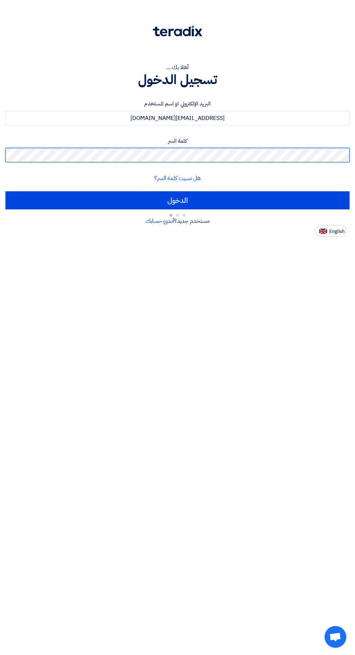 Image resolution: width=355 pixels, height=655 pixels. I want to click on label: كلمة السر, so click(178, 141).